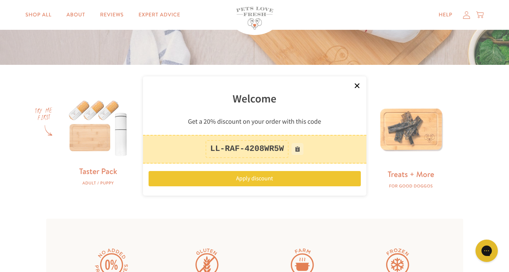 This screenshot has width=509, height=272. I want to click on button: Copy to clipboard, so click(297, 149).